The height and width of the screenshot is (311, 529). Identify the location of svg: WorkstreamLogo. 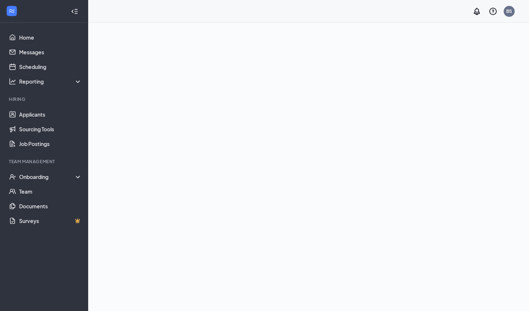
(12, 11).